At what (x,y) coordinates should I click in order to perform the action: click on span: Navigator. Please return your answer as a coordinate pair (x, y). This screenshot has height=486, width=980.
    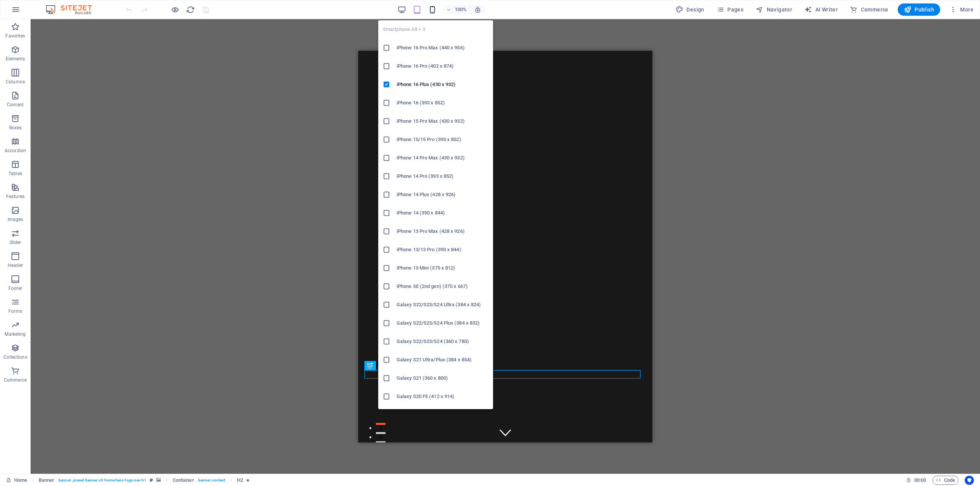
    Looking at the image, I should click on (774, 10).